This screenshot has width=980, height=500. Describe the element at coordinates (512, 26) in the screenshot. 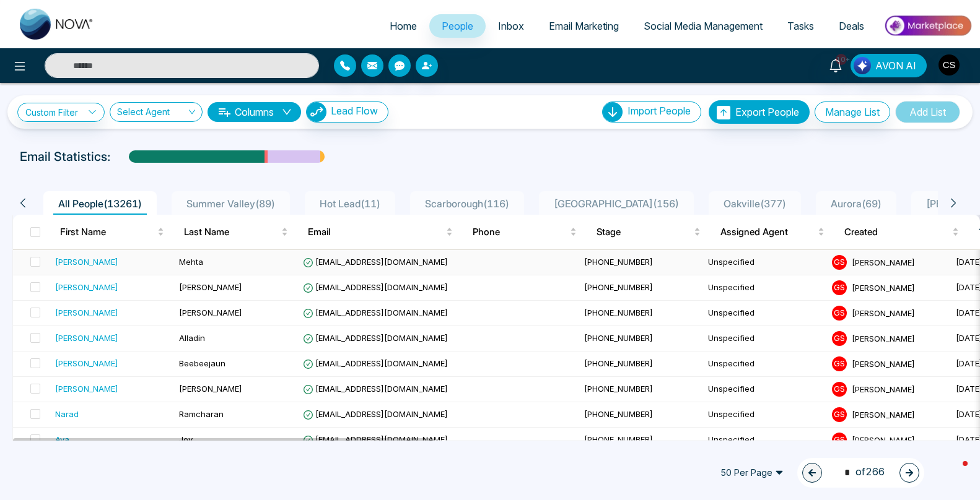

I see `a: Inbox` at that location.